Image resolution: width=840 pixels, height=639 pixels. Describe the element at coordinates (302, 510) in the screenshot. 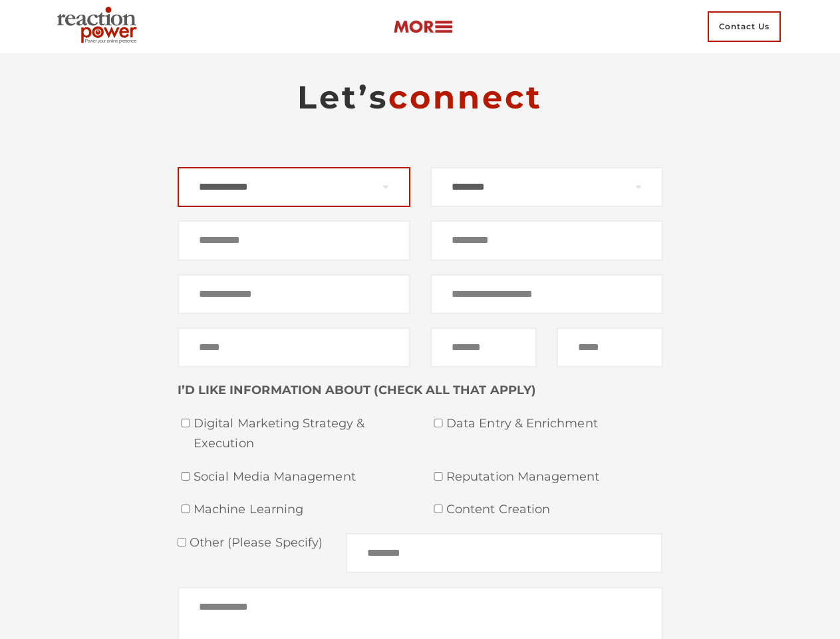

I see `span: Machine Learning` at that location.